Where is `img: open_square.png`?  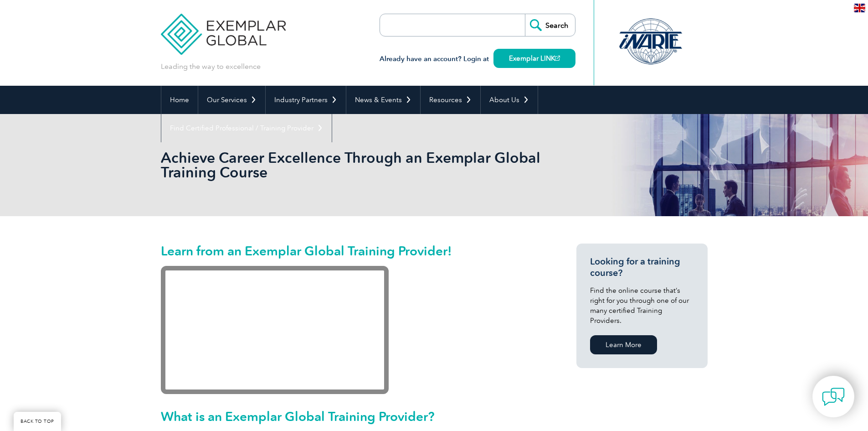
img: open_square.png is located at coordinates (558, 58).